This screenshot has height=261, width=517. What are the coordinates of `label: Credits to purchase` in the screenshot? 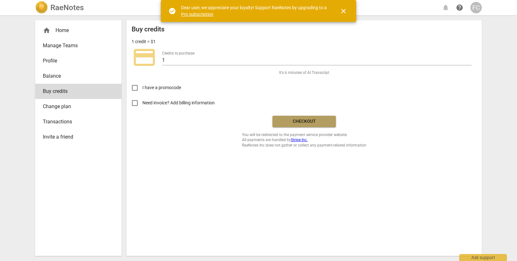 It's located at (178, 53).